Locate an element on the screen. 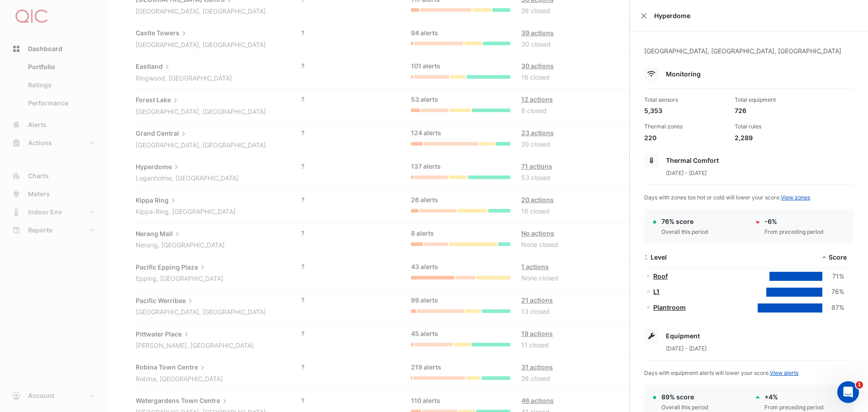 The width and height of the screenshot is (868, 412). div: 726 is located at coordinates (776, 111).